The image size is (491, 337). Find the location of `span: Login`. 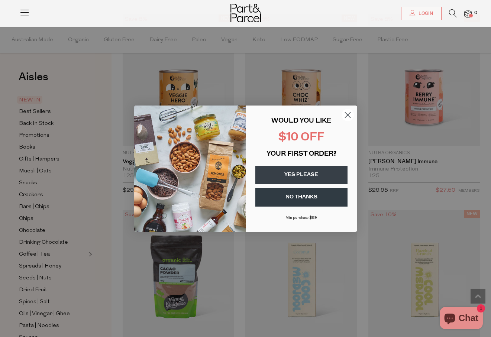

span: Login is located at coordinates (425, 13).